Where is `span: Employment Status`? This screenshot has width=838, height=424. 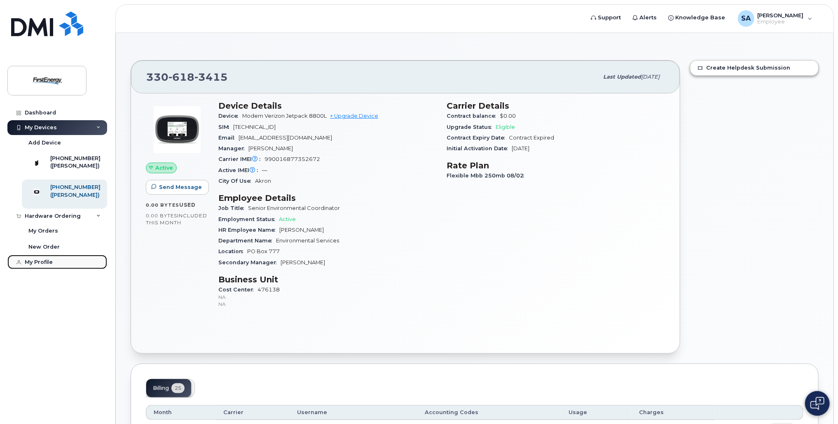 span: Employment Status is located at coordinates (248, 219).